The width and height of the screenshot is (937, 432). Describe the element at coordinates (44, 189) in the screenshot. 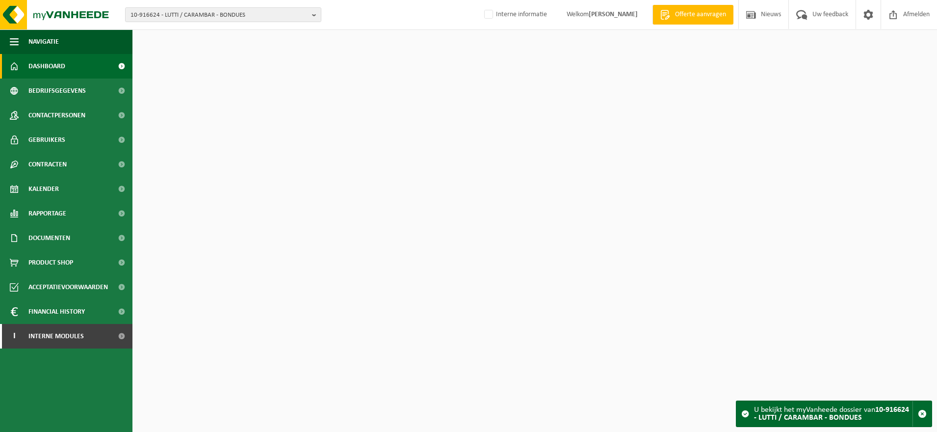

I see `span: Kalender` at that location.